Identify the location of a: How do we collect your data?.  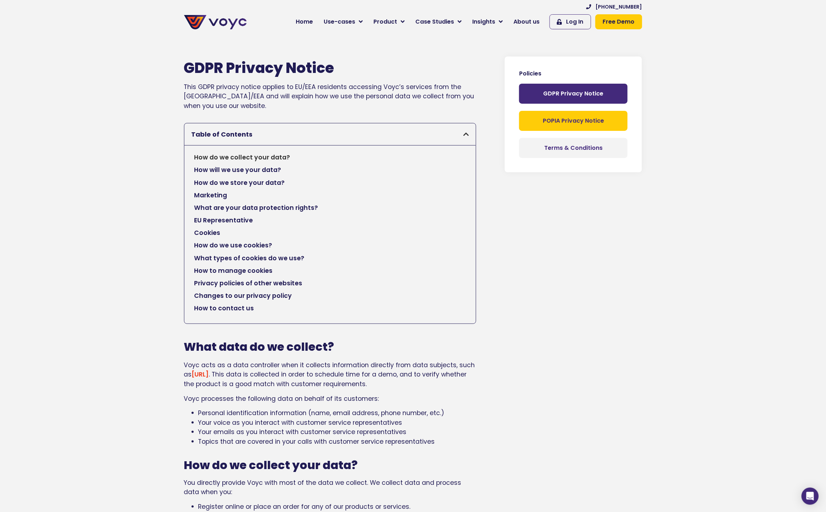
(242, 157).